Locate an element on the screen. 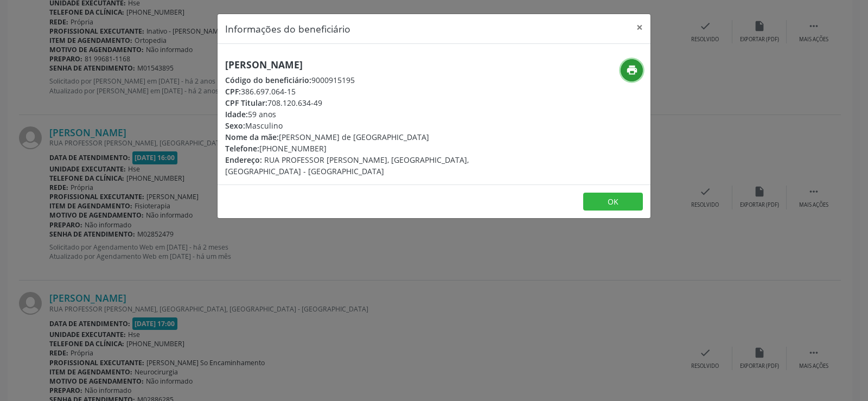 This screenshot has height=401, width=868. span: Código do beneficiário: is located at coordinates (268, 80).